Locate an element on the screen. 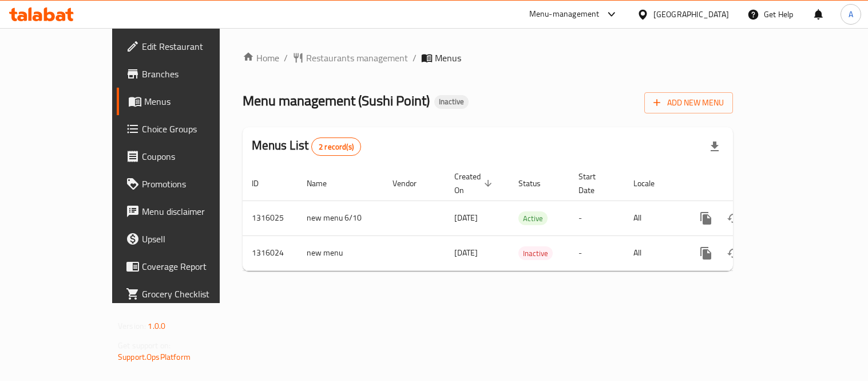 The image size is (868, 381). span: Vendor is located at coordinates (412, 183).